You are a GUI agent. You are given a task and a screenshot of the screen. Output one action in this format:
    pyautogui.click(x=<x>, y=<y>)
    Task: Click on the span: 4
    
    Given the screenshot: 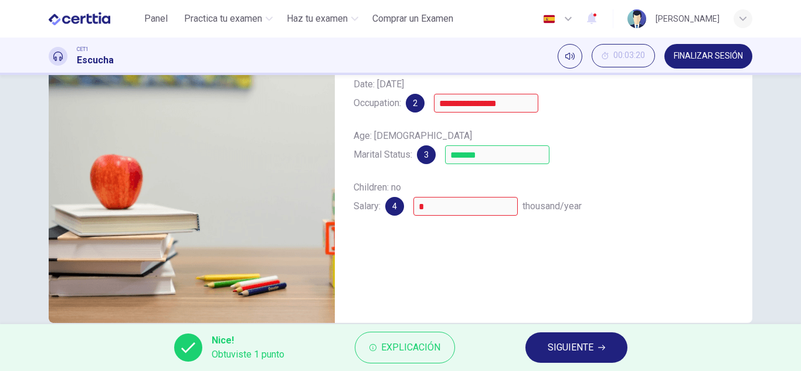 What is the action you would take?
    pyautogui.click(x=394, y=206)
    